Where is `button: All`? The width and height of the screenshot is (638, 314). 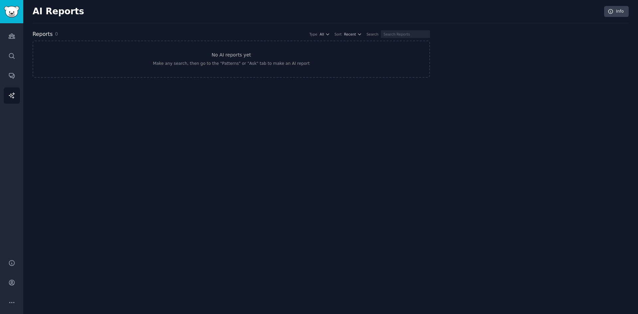
button: All is located at coordinates (325, 34).